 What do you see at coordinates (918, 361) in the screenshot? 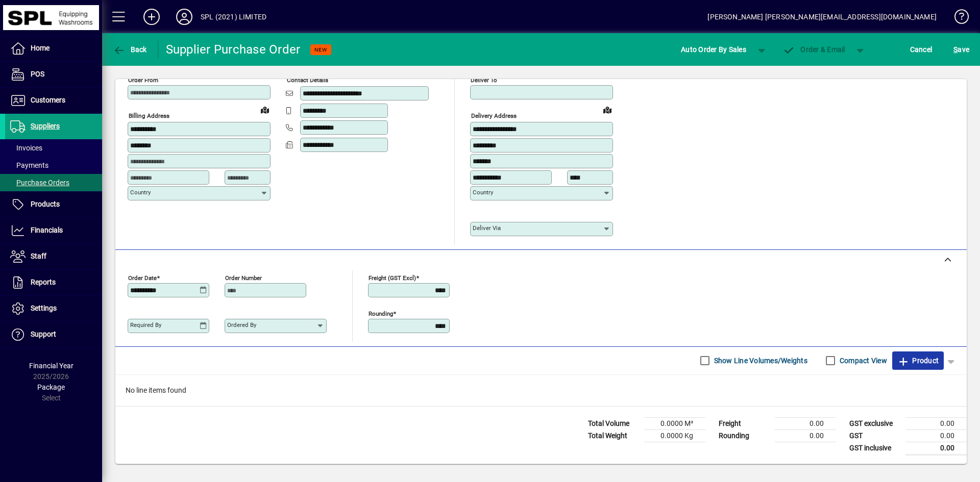
I see `span: Product` at bounding box center [918, 361].